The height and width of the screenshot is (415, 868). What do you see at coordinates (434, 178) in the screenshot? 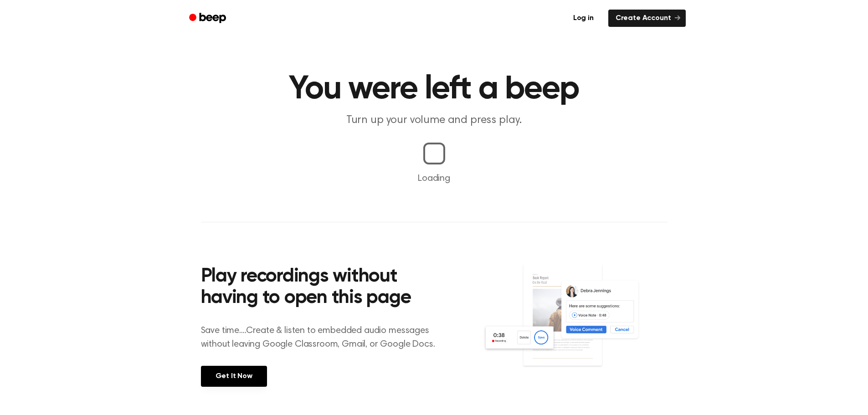
I see `p: Loading` at bounding box center [434, 178].